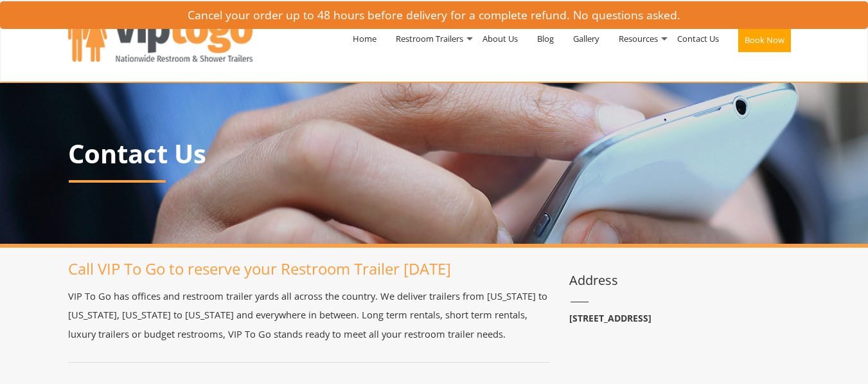 The width and height of the screenshot is (868, 384). I want to click on a: Home, so click(364, 39).